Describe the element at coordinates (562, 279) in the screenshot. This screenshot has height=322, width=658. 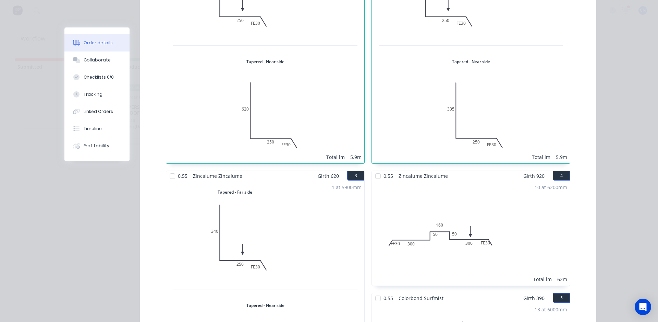
I see `div: 62m` at that location.